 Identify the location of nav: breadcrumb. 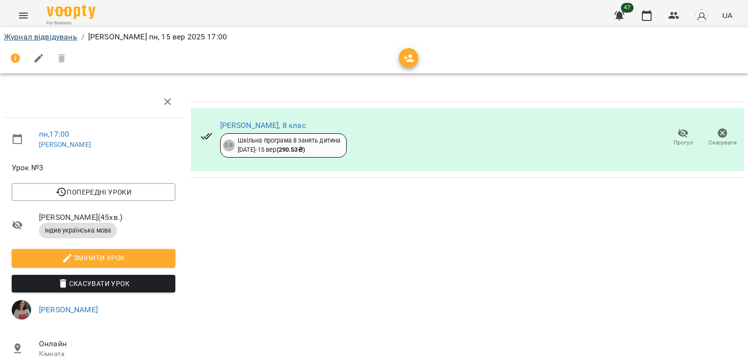
(374, 37).